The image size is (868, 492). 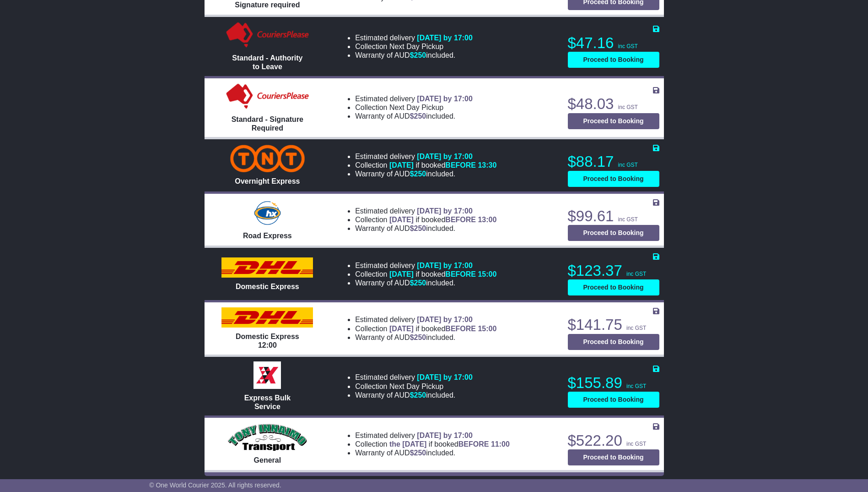 I want to click on img: DHL: Domestic Express 12:00, so click(x=267, y=317).